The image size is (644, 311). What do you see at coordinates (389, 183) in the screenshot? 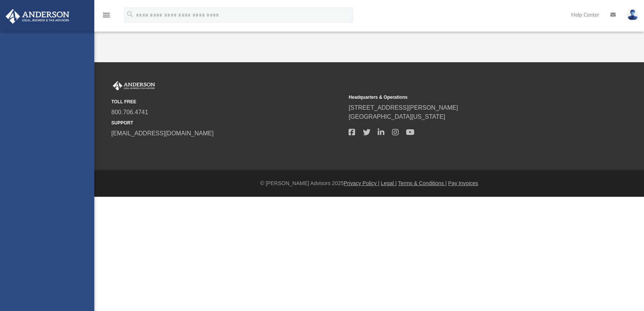
I see `a: Legal |` at bounding box center [389, 183].